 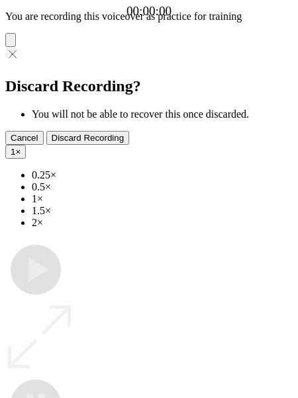 What do you see at coordinates (162, 223) in the screenshot?
I see `li: 2×` at bounding box center [162, 223].